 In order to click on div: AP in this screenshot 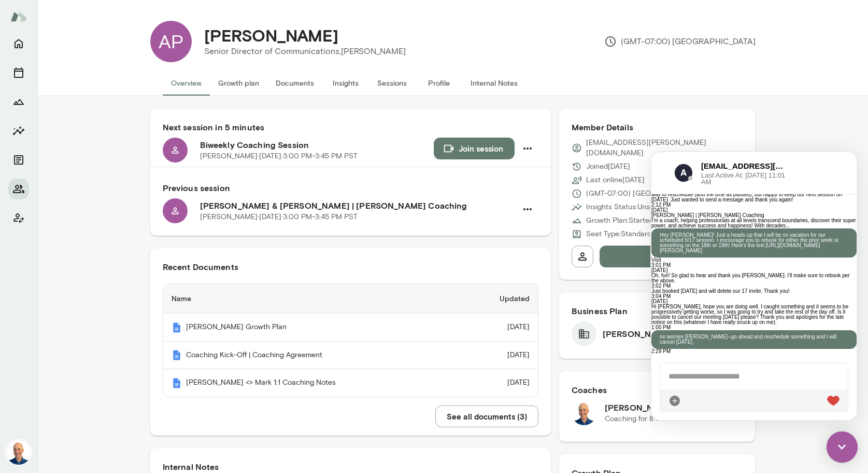, I will do `click(171, 42)`.